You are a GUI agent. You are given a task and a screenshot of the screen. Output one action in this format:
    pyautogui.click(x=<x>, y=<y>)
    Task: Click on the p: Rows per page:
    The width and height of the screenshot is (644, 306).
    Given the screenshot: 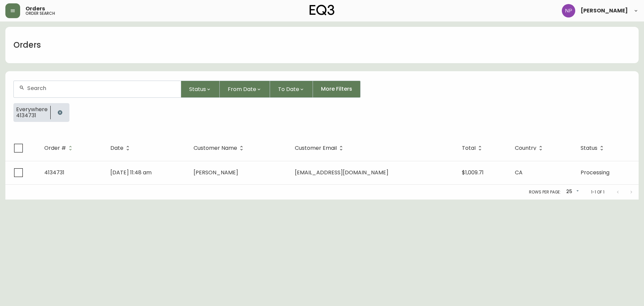 What is the action you would take?
    pyautogui.click(x=545, y=192)
    